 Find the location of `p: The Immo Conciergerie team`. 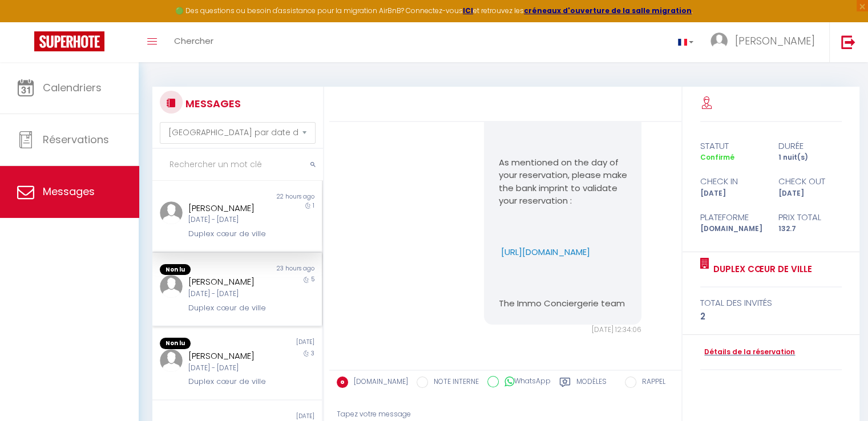

p: The Immo Conciergerie team is located at coordinates (563, 303).